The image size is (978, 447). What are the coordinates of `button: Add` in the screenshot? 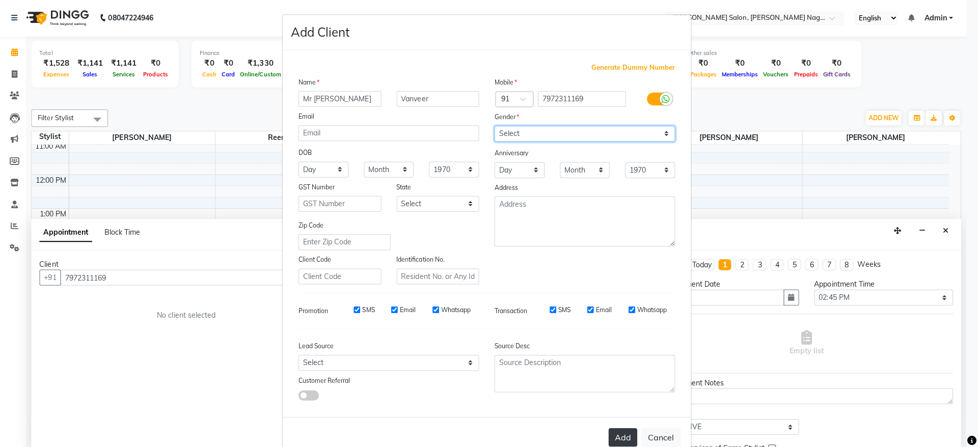 It's located at (625, 436).